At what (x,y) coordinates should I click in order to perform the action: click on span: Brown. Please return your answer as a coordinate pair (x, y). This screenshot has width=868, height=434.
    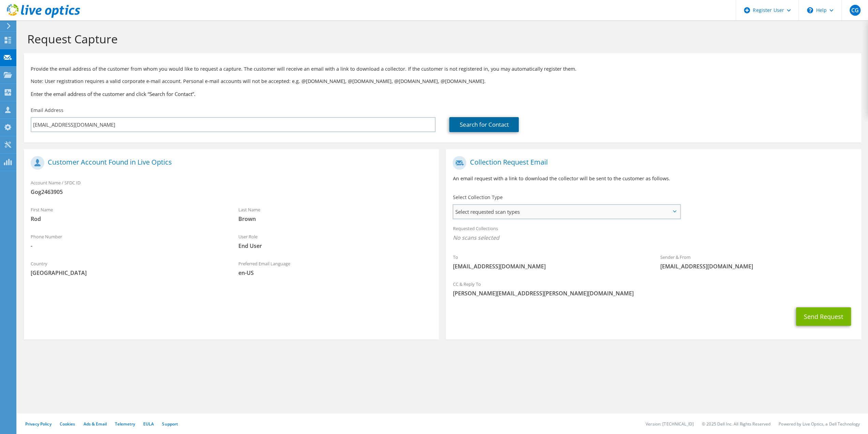
    Looking at the image, I should click on (335, 219).